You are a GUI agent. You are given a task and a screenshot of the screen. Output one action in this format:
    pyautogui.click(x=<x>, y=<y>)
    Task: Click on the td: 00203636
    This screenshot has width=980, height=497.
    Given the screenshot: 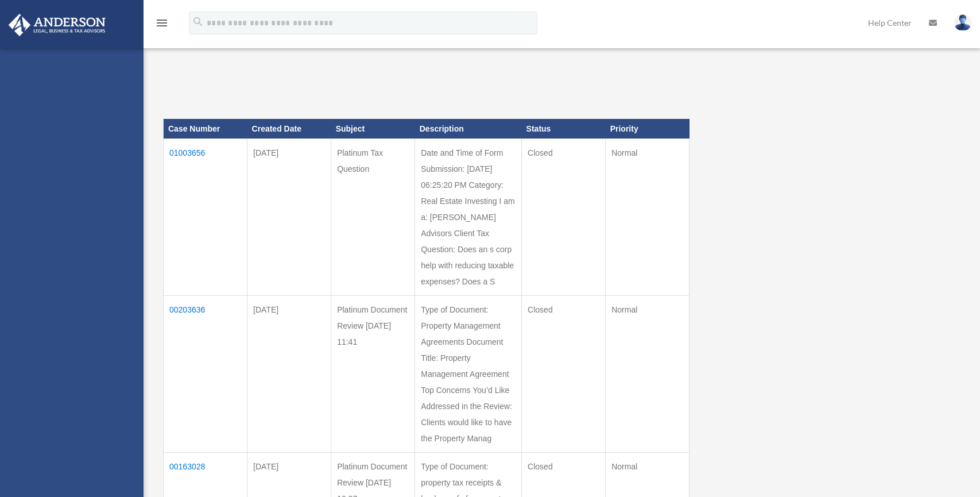 What is the action you would take?
    pyautogui.click(x=205, y=374)
    